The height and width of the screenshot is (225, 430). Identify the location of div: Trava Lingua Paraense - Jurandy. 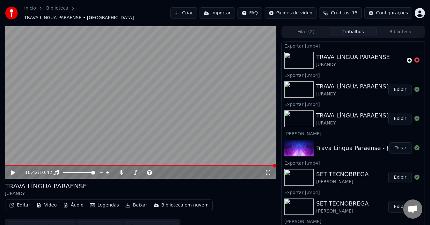
(362, 148).